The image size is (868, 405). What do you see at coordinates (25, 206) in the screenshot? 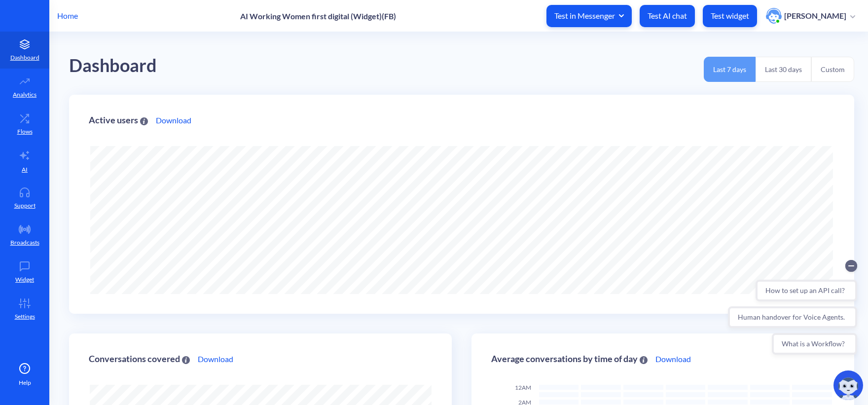
I see `p: Support` at bounding box center [25, 206].